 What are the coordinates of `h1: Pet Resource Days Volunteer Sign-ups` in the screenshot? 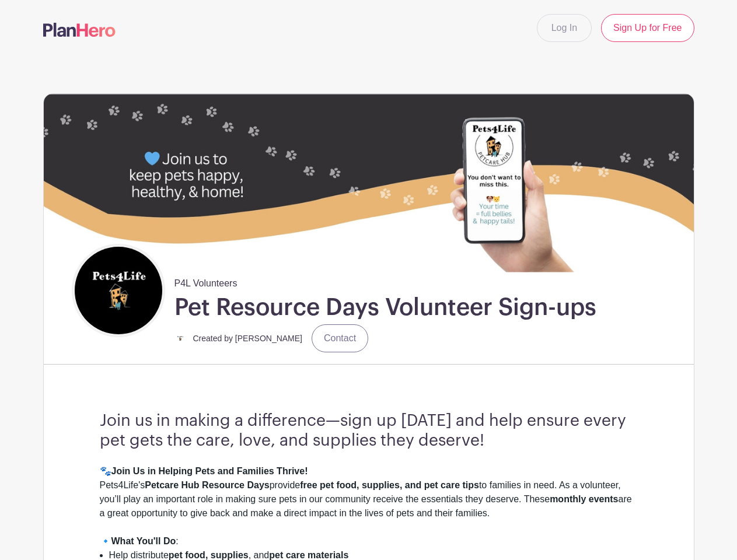 It's located at (385, 308).